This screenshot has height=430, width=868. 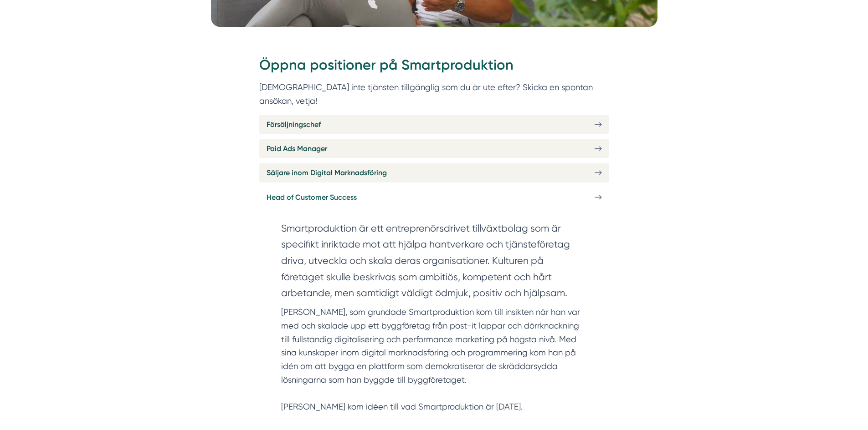 I want to click on span: Paid Ads Manager, so click(x=296, y=148).